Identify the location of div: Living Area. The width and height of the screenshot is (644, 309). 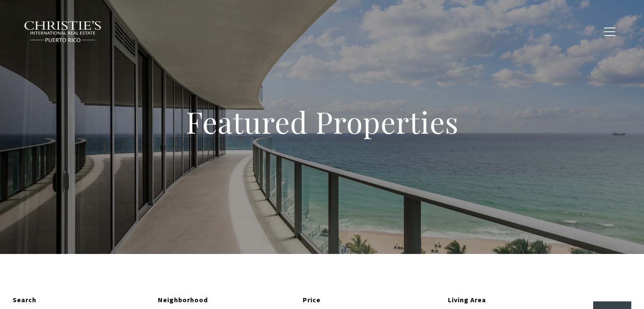
(517, 301).